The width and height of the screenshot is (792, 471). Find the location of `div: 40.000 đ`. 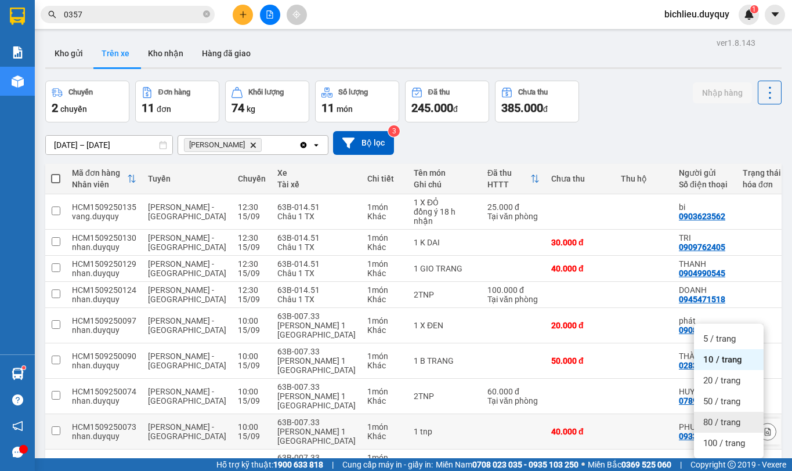

div: 40.000 đ is located at coordinates (580, 432).